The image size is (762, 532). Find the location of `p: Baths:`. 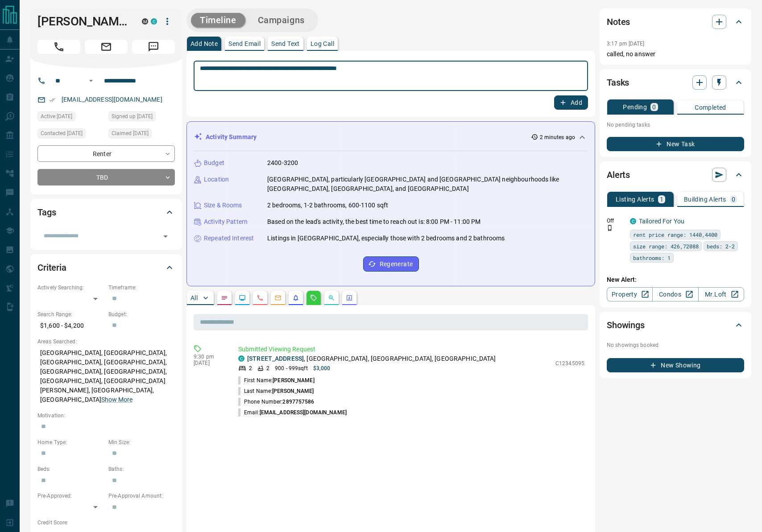

p: Baths: is located at coordinates (141, 469).